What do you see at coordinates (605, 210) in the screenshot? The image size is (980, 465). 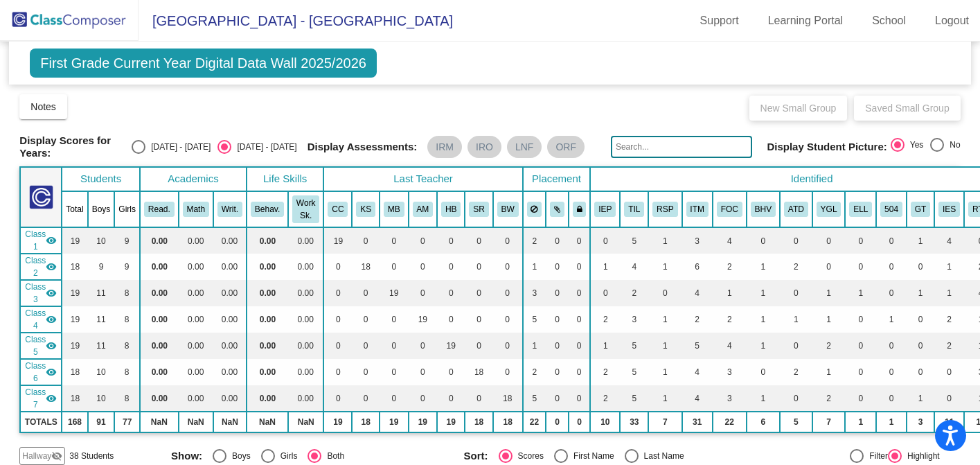 I see `th: Individualized Education Plan` at bounding box center [605, 210].